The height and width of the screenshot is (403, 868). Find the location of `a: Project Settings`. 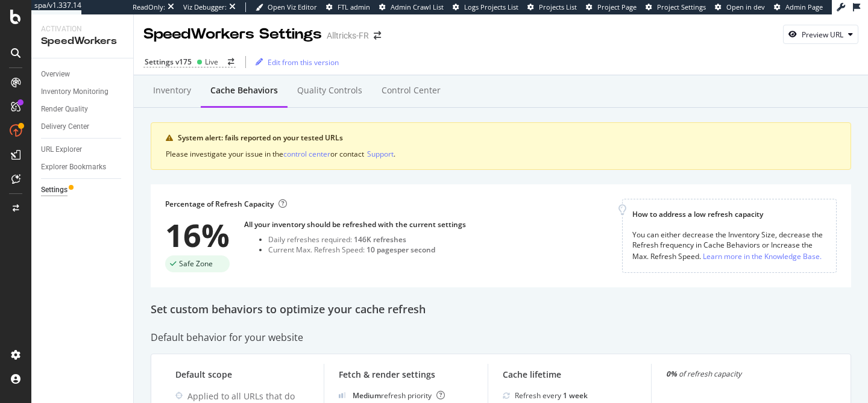

a: Project Settings is located at coordinates (675, 7).